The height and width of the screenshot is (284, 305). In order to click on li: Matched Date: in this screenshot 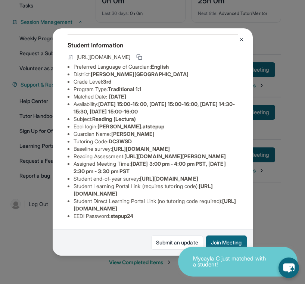, I will do `click(156, 97)`.